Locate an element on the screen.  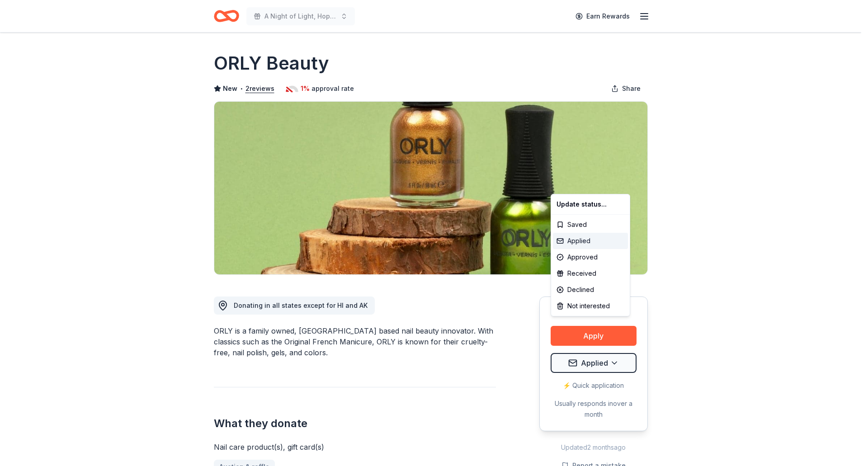
div: Saved is located at coordinates (590, 224).